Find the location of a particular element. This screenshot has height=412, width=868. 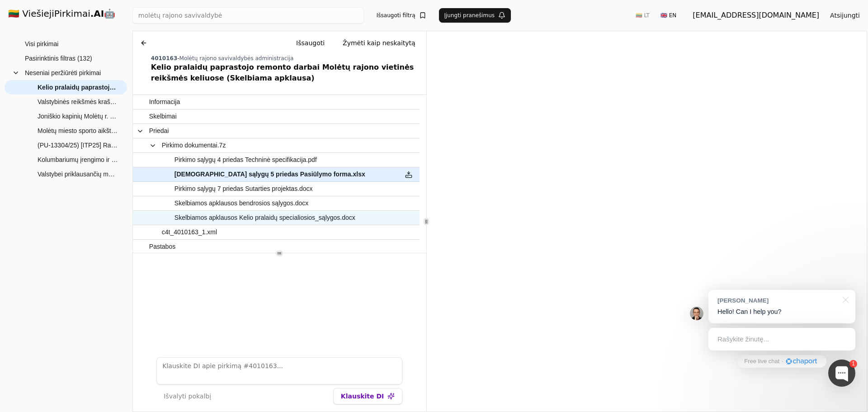

img: Jonas is located at coordinates (697, 314).